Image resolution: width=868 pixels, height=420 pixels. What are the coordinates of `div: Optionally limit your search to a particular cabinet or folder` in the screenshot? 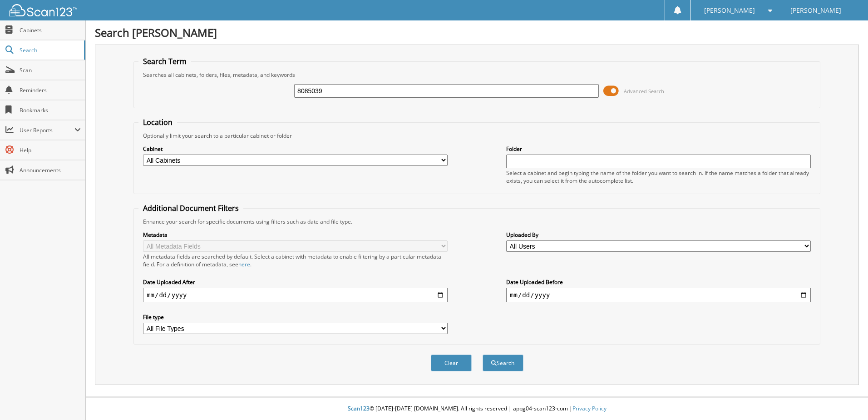 It's located at (477, 135).